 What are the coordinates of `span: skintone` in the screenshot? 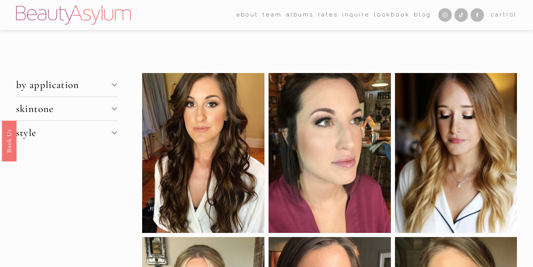 It's located at (64, 109).